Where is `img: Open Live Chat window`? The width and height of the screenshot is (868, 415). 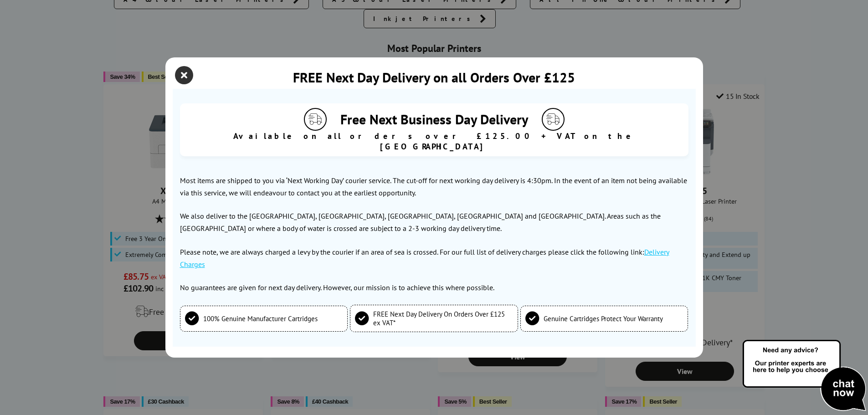
img: Open Live Chat window is located at coordinates (804, 376).